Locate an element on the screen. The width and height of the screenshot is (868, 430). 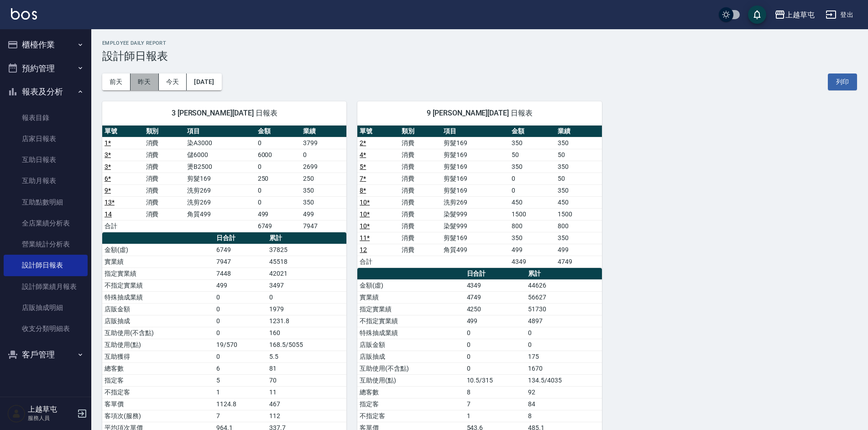
td: 店販金額 is located at coordinates (158, 309).